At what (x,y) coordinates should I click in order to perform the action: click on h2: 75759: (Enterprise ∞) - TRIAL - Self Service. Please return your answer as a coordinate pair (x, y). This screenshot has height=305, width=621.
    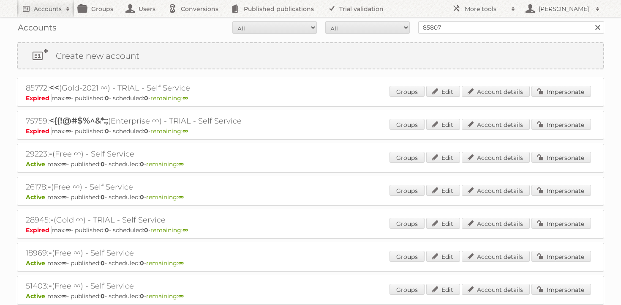
    Looking at the image, I should click on (174, 121).